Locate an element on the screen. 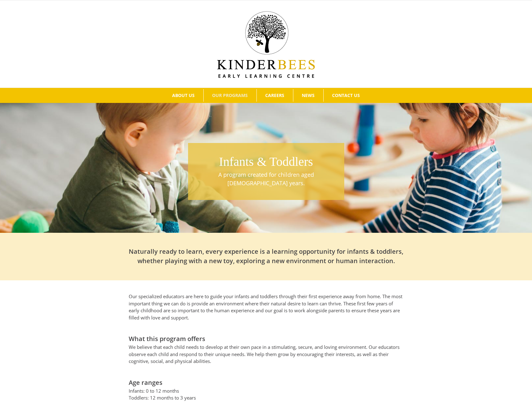 This screenshot has height=408, width=532. a: OUR PROGRAMS is located at coordinates (230, 96).